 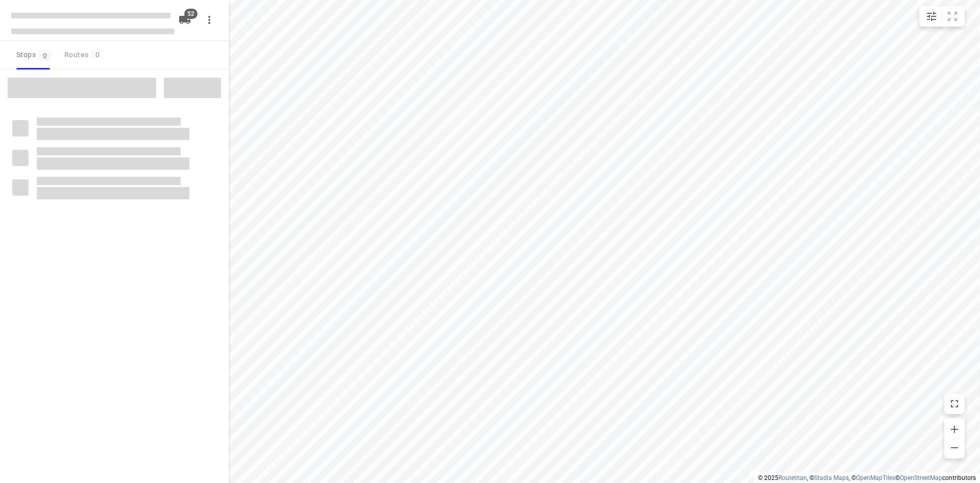 I want to click on a: Stadia Maps, so click(x=832, y=477).